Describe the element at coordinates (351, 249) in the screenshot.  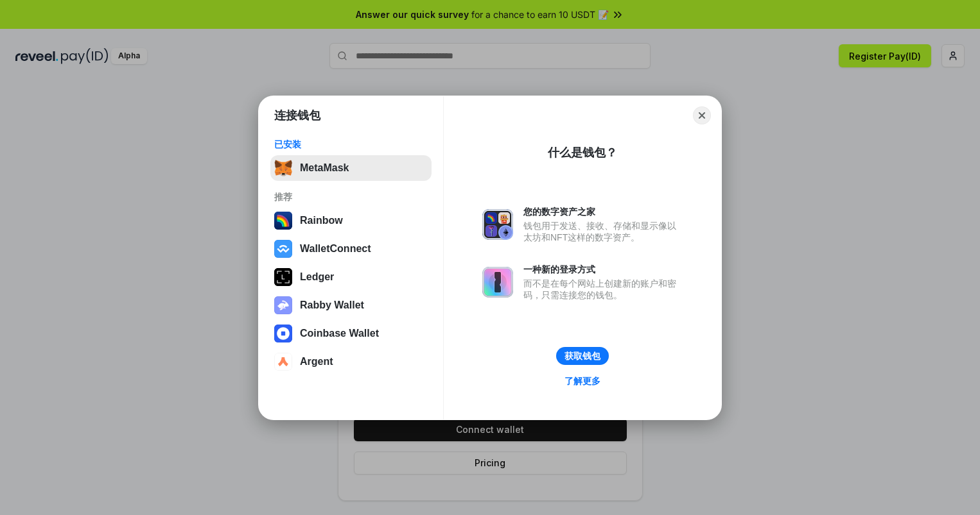
I see `button: WalletConnect` at that location.